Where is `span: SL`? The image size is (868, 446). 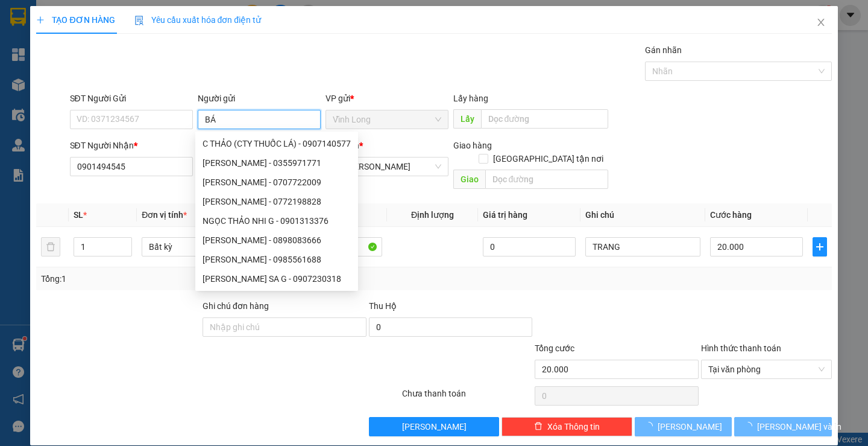 span: SL is located at coordinates (78, 214).